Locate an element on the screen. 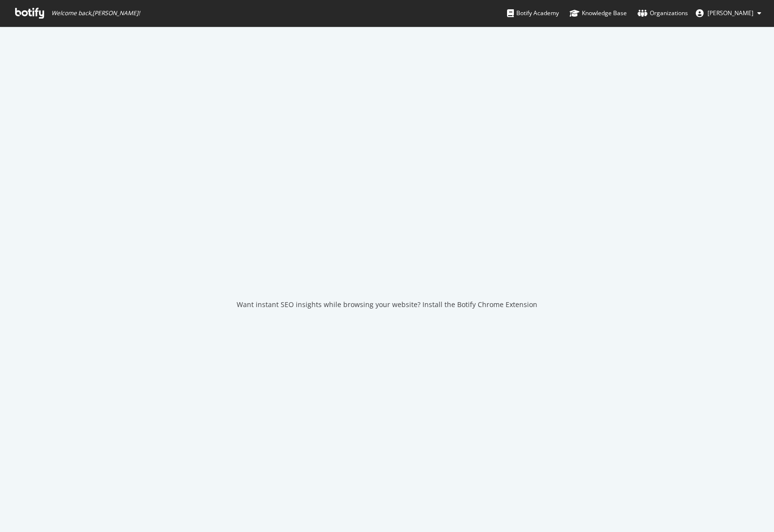 The height and width of the screenshot is (532, 774). div: Organizations is located at coordinates (662, 13).